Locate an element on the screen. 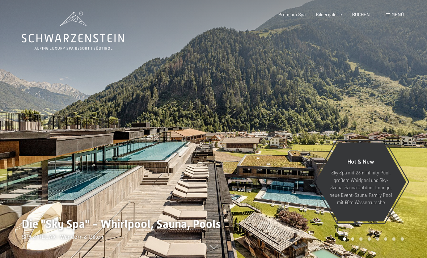 The width and height of the screenshot is (427, 258). span: Premium Spa is located at coordinates (292, 14).